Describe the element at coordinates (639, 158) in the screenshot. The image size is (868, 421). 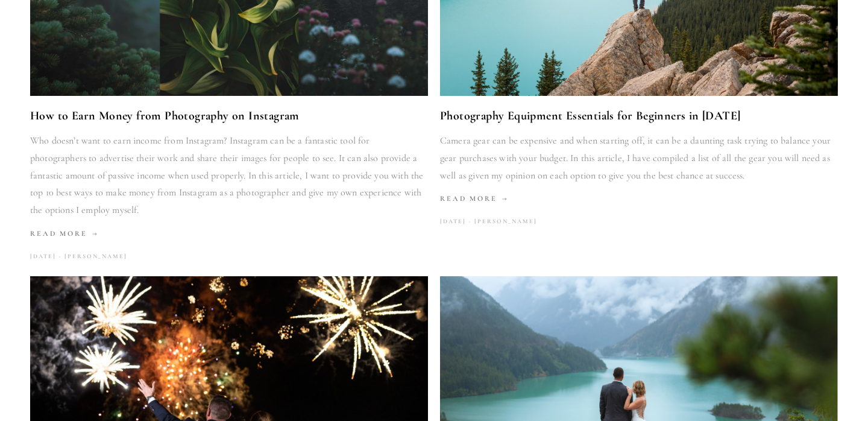
I see `p: Camera gear can be expensive and when starting off, it can be a daunting task trying to balance y...` at that location.